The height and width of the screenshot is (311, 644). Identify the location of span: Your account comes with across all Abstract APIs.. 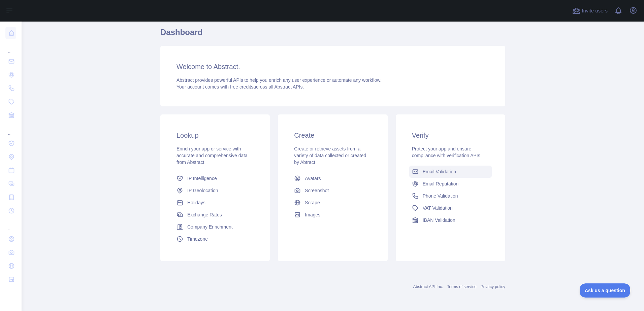
(240, 87).